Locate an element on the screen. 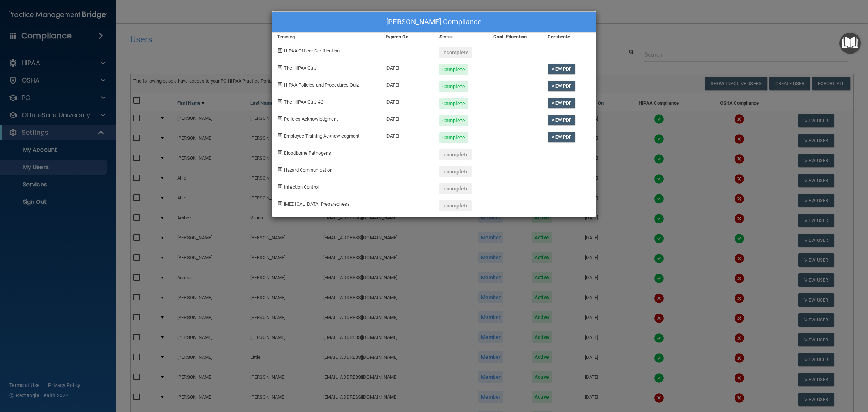 Image resolution: width=868 pixels, height=412 pixels. div: Cont. Education is located at coordinates (515, 37).